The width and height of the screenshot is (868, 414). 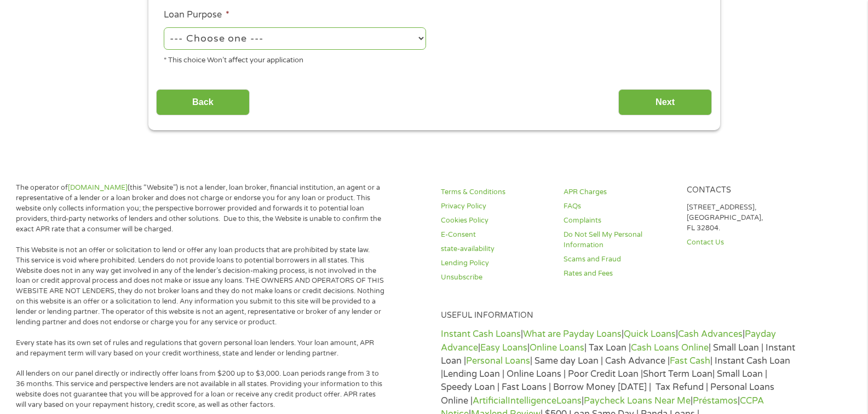 I want to click on p: All lenders on our panel directly or indirectly offer loans from $200 up to $3,000. Loan periods ..., so click(x=201, y=389).